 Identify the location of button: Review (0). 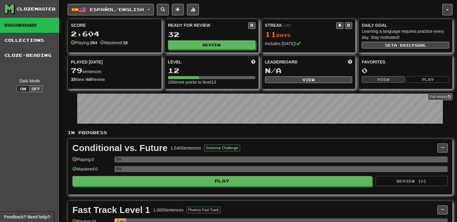
(412, 181).